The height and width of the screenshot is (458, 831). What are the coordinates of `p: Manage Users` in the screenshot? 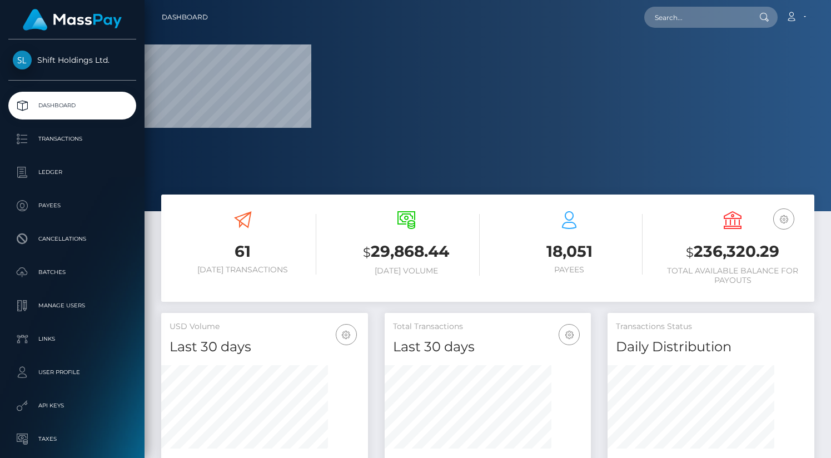 It's located at (72, 306).